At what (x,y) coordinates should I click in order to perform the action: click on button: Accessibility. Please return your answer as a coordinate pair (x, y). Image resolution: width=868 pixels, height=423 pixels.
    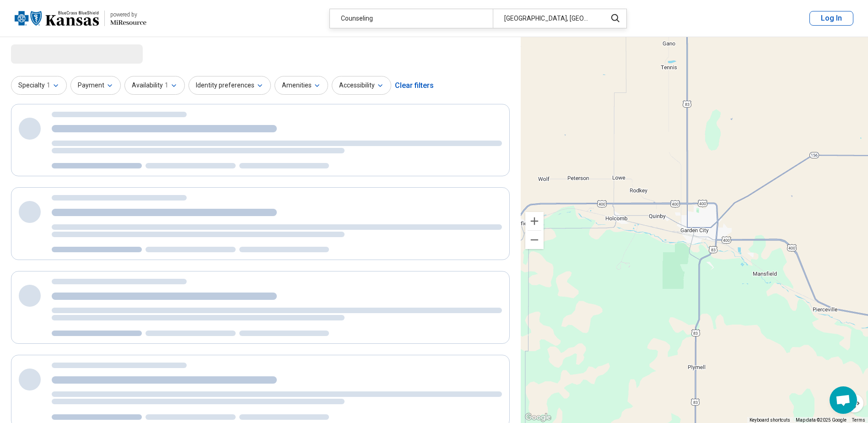
    Looking at the image, I should click on (362, 85).